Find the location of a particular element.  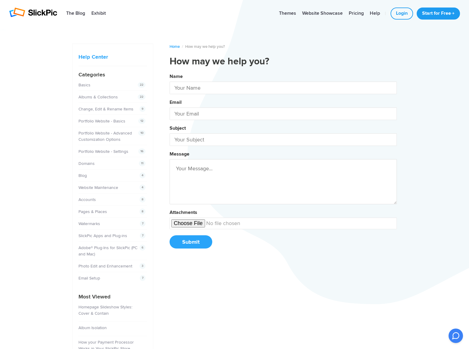

a: Photo Edit and Enhancement is located at coordinates (105, 266).